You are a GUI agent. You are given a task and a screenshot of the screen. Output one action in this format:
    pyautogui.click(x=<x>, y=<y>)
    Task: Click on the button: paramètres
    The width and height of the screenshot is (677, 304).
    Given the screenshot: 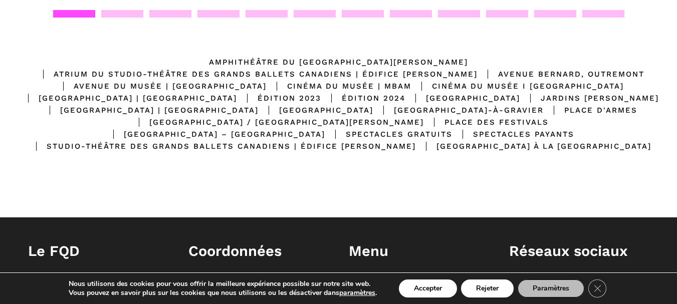 What is the action you would take?
    pyautogui.click(x=357, y=293)
    